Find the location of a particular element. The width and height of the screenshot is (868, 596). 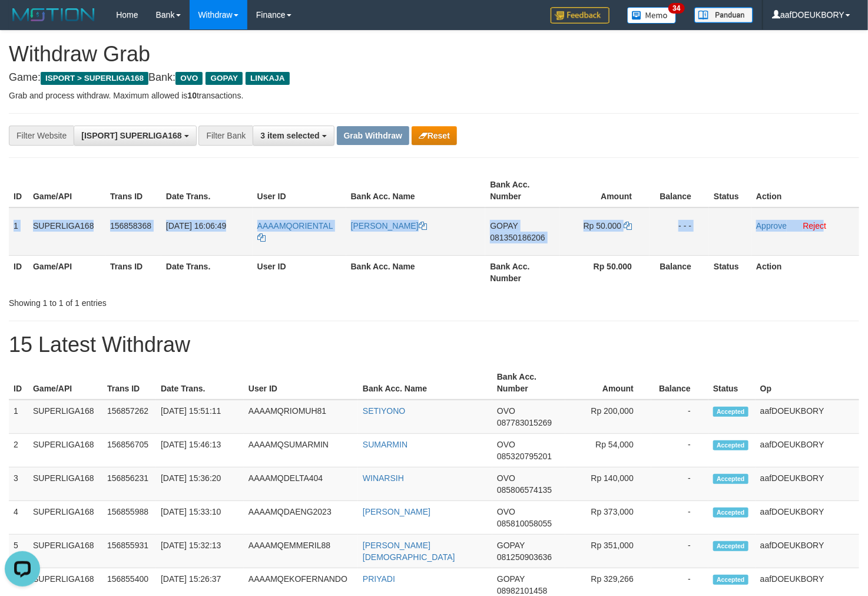

td: AAAAMQDAENG2023 is located at coordinates (301, 517).